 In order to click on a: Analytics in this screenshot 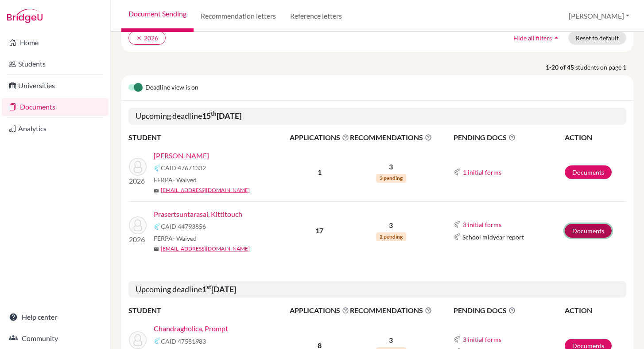, I will do `click(55, 128)`.